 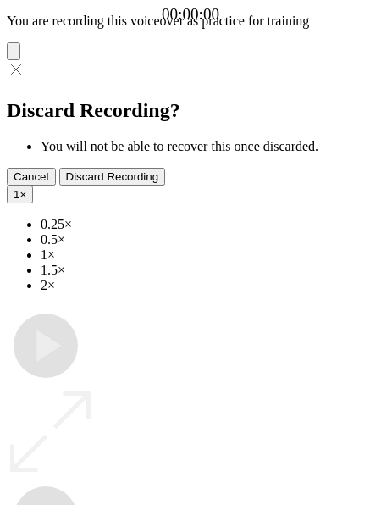 What do you see at coordinates (207, 270) in the screenshot?
I see `li: 1.5×` at bounding box center [207, 270].